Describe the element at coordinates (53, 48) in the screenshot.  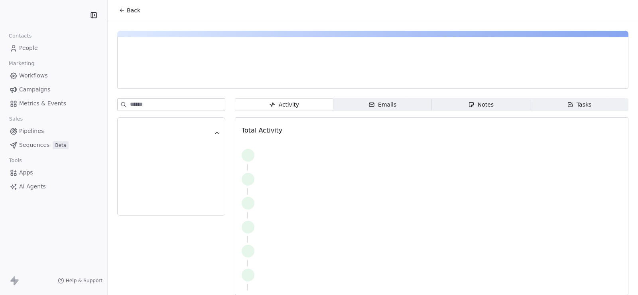
I see `a: People` at that location.